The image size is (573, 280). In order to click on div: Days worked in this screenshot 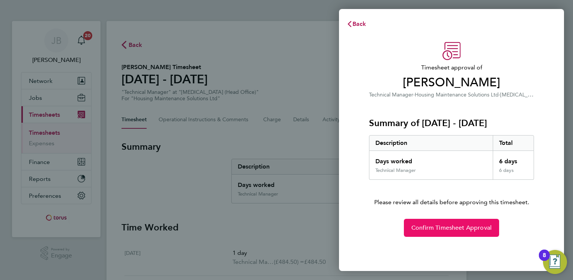, I will do `click(431, 159)`.